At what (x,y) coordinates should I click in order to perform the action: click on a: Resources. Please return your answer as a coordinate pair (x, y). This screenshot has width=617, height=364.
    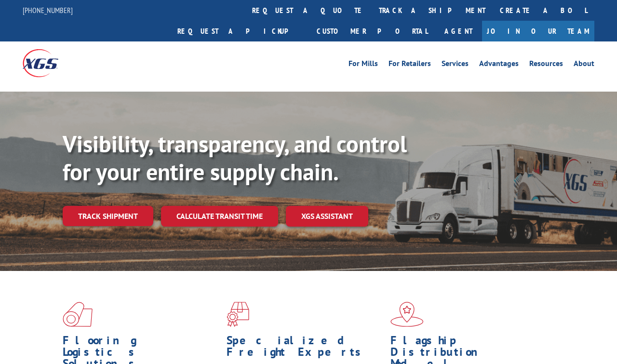
    Looking at the image, I should click on (546, 65).